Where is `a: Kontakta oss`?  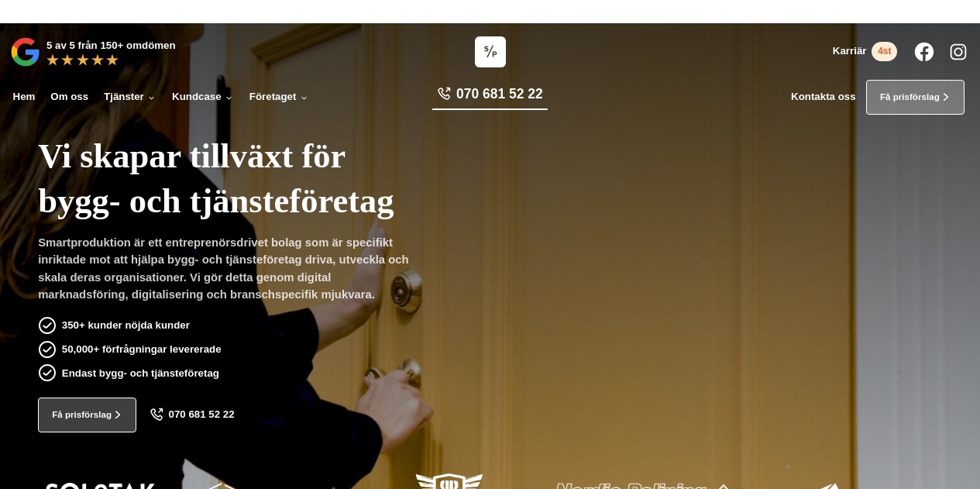 a: Kontakta oss is located at coordinates (824, 97).